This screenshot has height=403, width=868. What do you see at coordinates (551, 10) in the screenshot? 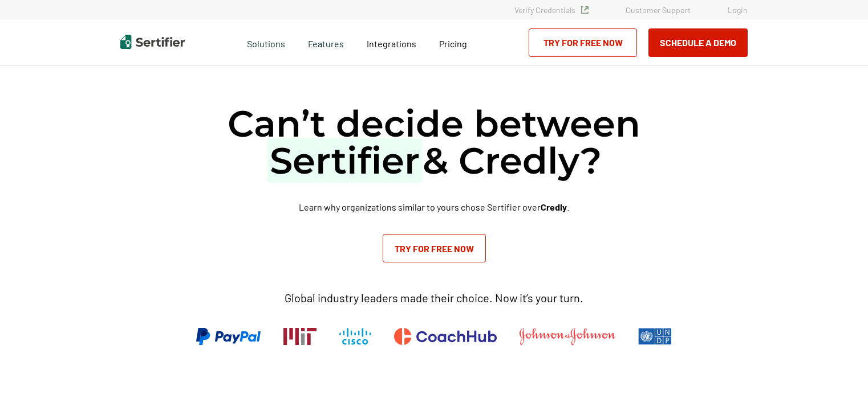
I see `a: Verify Credentials` at bounding box center [551, 10].